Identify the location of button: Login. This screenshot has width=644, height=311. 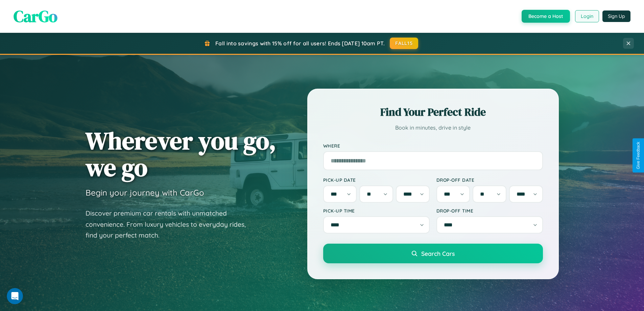
(587, 16).